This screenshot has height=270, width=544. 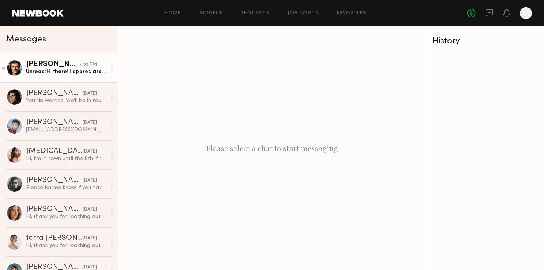 I want to click on div: Hi, thank you for reaching out and considering me for this upcoming shoot. I will respond via ema..., so click(x=66, y=246).